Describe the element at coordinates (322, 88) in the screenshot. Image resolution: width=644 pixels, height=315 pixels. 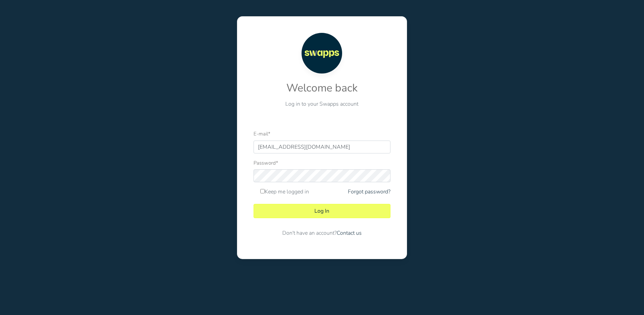
I see `h2: Welcome back` at that location.